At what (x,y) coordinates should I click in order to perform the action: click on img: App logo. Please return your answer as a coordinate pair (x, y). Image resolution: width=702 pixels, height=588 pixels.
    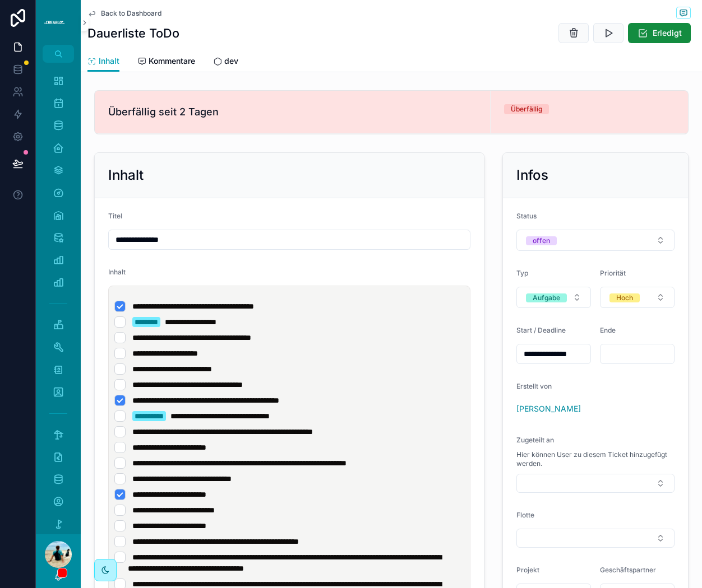
    Looking at the image, I should click on (58, 22).